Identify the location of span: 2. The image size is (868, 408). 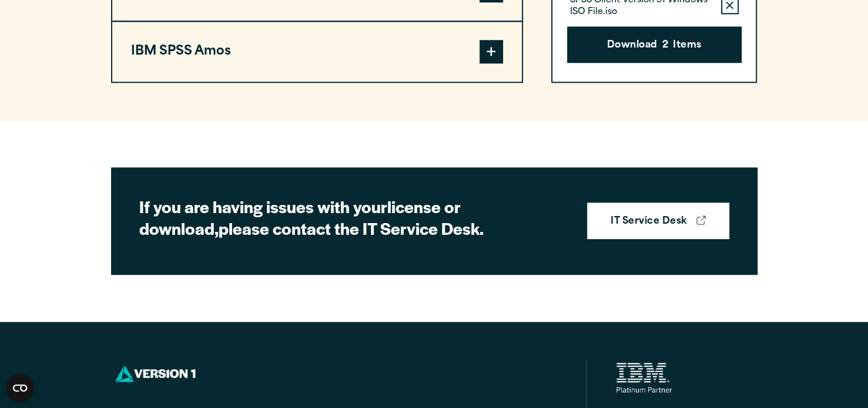
(665, 46).